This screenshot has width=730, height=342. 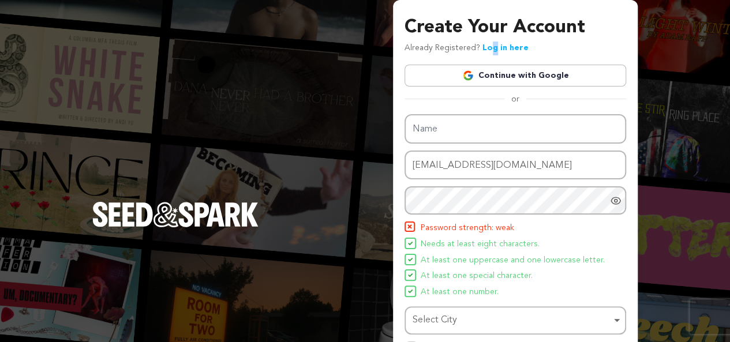 What do you see at coordinates (515, 99) in the screenshot?
I see `span: or` at bounding box center [515, 99].